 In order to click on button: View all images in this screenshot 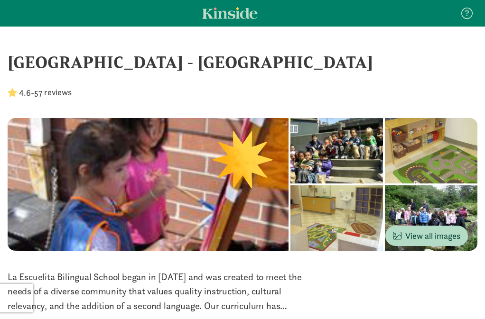, I will do `click(427, 236)`.